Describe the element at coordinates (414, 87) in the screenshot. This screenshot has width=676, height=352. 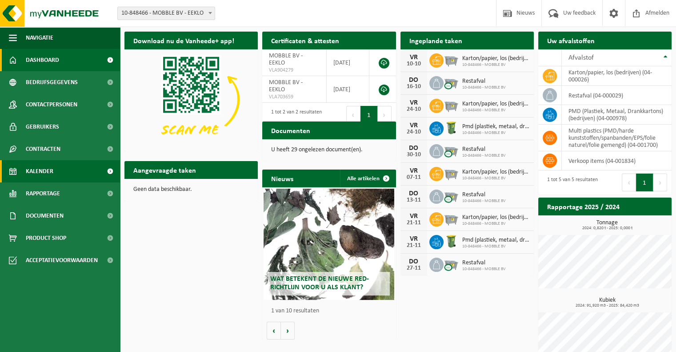
I see `div: 16-10` at that location.